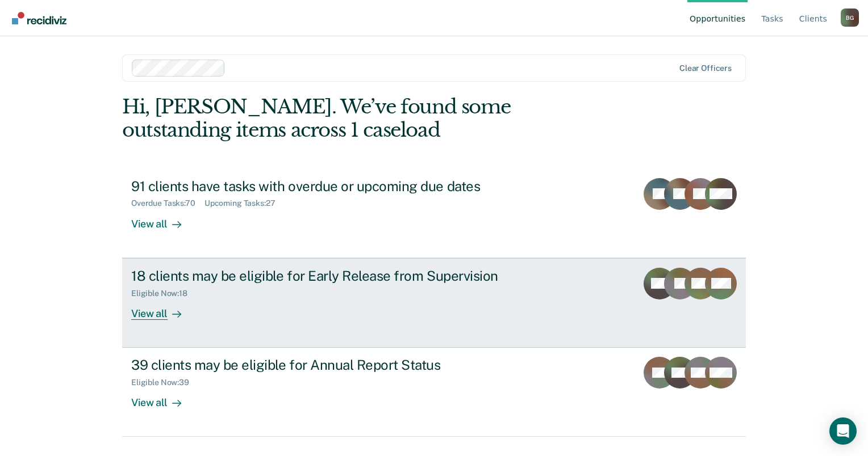 The height and width of the screenshot is (456, 868). Describe the element at coordinates (164, 293) in the screenshot. I see `div: Eligible Now : 18` at that location.